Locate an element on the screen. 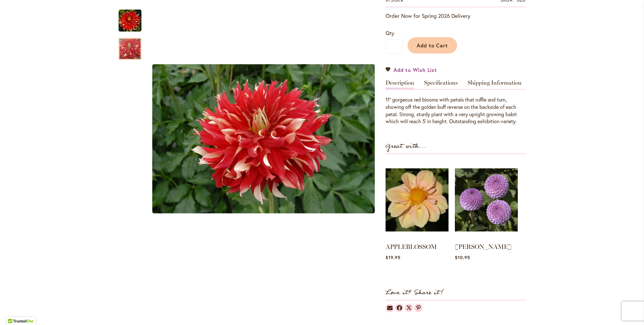  div: Nick SrNick Sr is located at coordinates (263, 139).